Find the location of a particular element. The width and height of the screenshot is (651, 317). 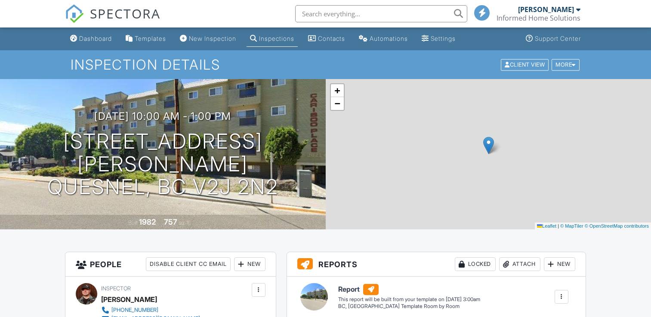

div: Automations is located at coordinates (388, 38).